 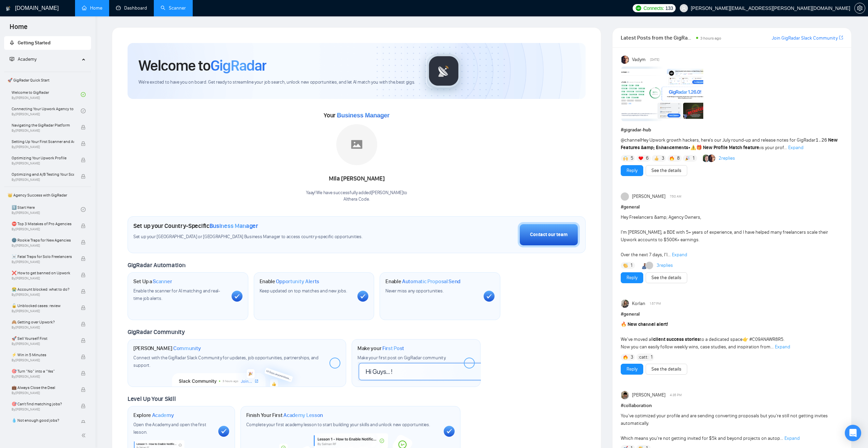 What do you see at coordinates (47, 195) in the screenshot?
I see `span: 👑 Agency Success with GigRadar` at bounding box center [47, 195].